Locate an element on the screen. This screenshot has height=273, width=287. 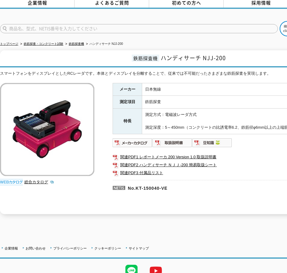
span: ハンディサーチ NJJ-200 is located at coordinates (194, 58).